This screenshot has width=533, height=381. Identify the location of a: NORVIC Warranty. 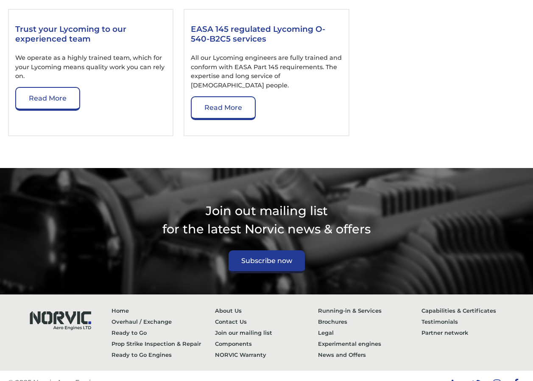
(267, 354).